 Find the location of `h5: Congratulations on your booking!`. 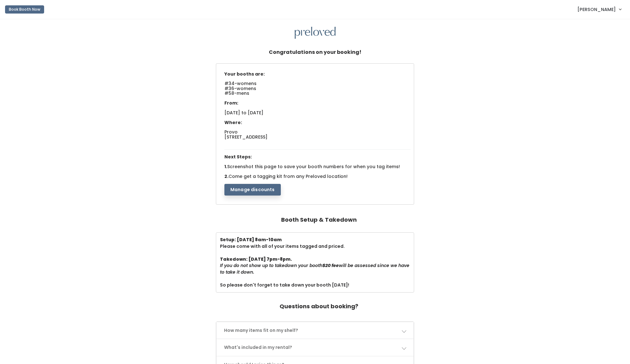

h5: Congratulations on your booking! is located at coordinates (315, 52).